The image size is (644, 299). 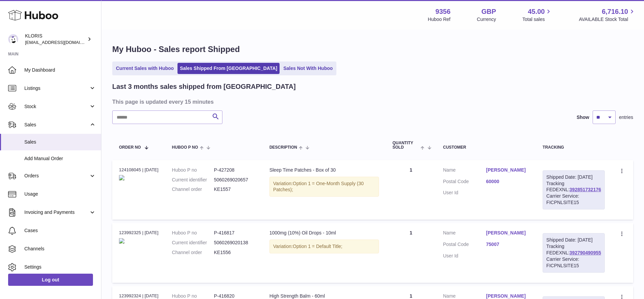 I want to click on div: Sleep Time Patches - Box of 30, so click(x=324, y=170).